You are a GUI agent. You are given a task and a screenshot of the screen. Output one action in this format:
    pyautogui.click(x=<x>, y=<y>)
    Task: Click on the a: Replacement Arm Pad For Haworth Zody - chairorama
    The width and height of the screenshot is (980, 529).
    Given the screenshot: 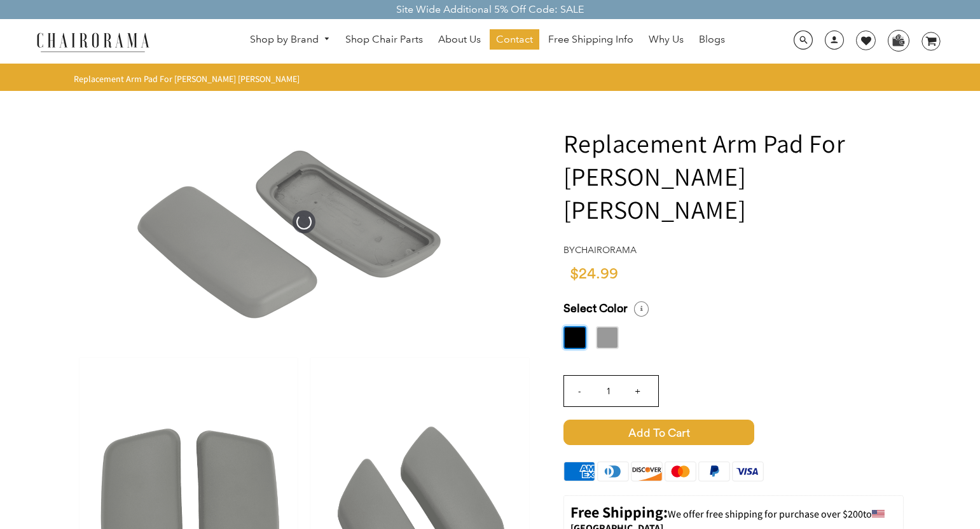 What is the action you would take?
    pyautogui.click(x=304, y=221)
    